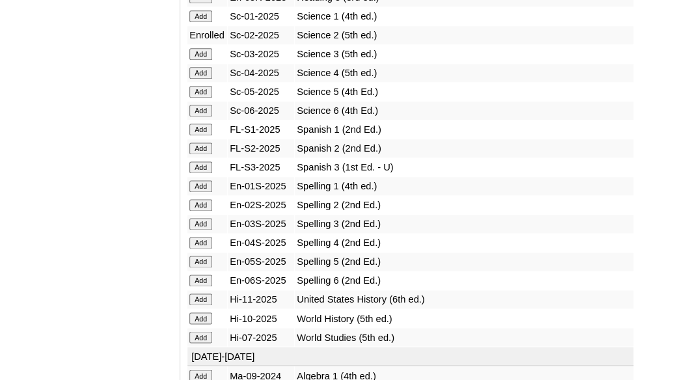 The height and width of the screenshot is (380, 695). What do you see at coordinates (464, 148) in the screenshot?
I see `td: Spanish 2 (2nd Ed.)` at bounding box center [464, 148].